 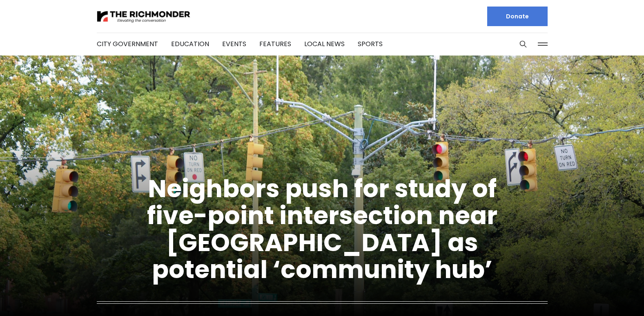 What do you see at coordinates (523, 44) in the screenshot?
I see `button: Search this site` at bounding box center [523, 44].